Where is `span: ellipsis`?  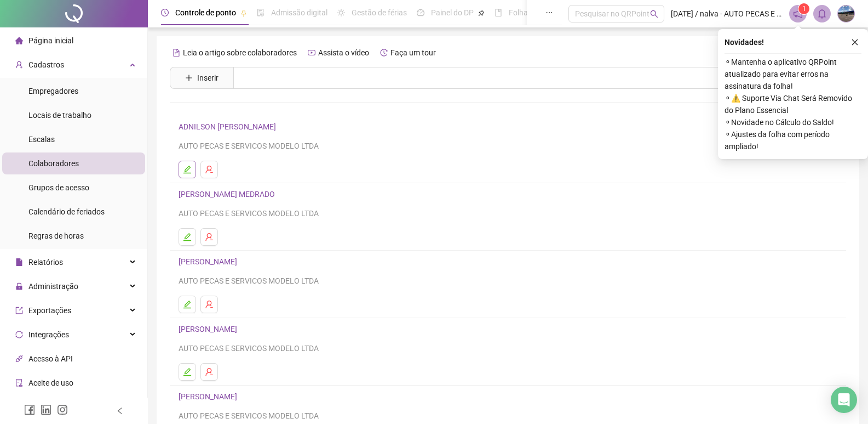 span: ellipsis is located at coordinates (550, 13).